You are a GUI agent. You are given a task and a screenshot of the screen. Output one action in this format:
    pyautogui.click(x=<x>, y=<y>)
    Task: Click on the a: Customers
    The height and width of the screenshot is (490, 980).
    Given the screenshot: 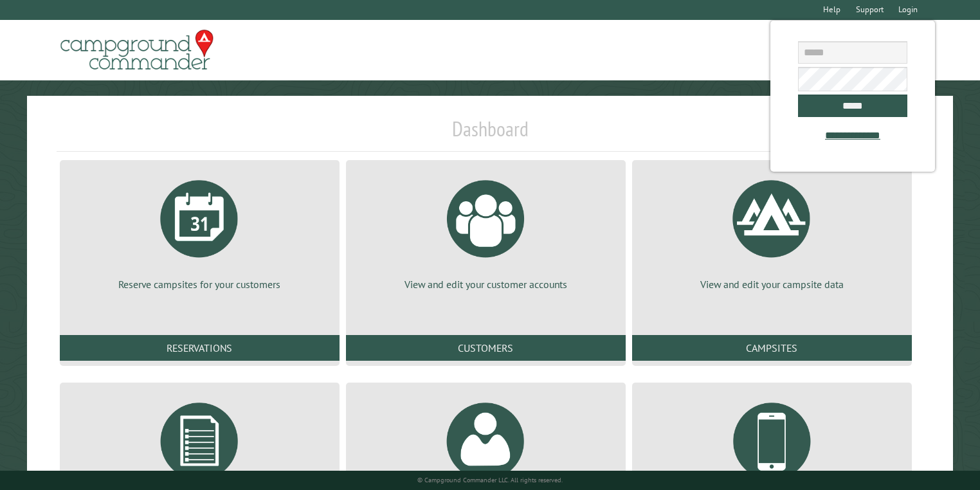 What is the action you would take?
    pyautogui.click(x=485, y=348)
    